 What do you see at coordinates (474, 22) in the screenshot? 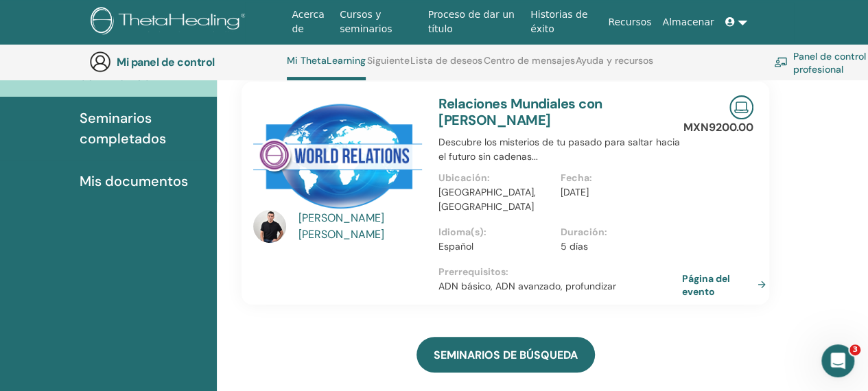
I see `a: Proceso de dar un título` at bounding box center [474, 22].